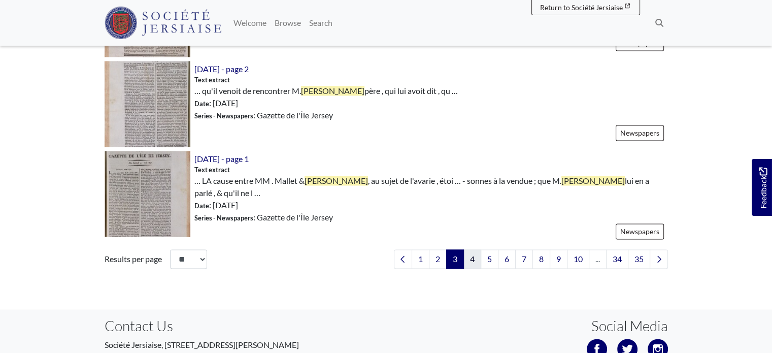 The width and height of the screenshot is (772, 353). I want to click on img: 21st May 1791 - page 1, so click(147, 193).